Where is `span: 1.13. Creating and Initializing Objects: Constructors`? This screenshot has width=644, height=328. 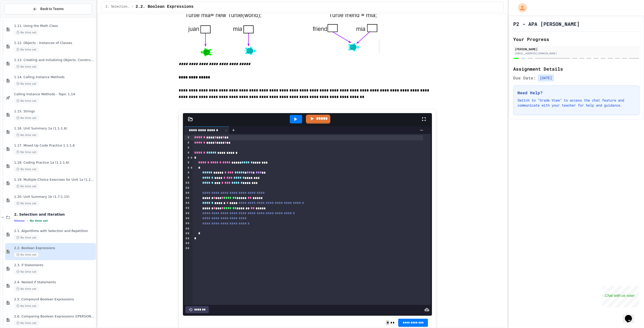
span: 1.13. Creating and Initializing Objects: Constructors is located at coordinates (55, 60).